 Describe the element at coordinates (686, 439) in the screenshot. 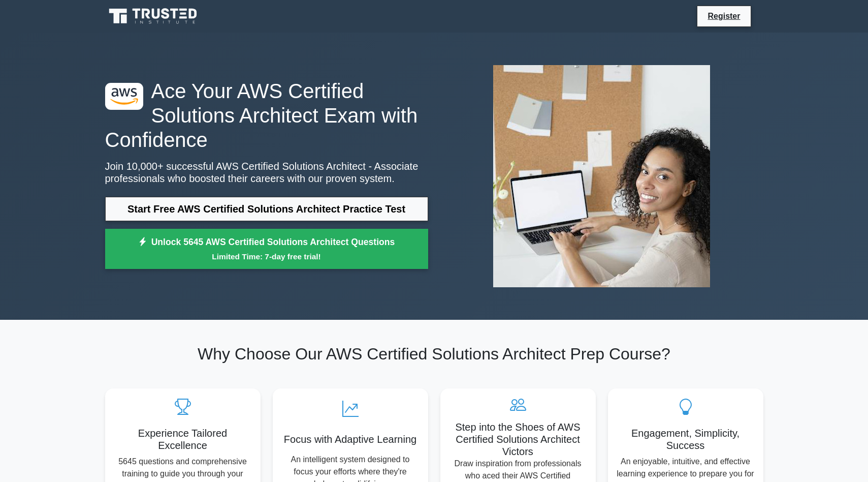

I see `h5: Engagement, Simplicity, Success` at that location.